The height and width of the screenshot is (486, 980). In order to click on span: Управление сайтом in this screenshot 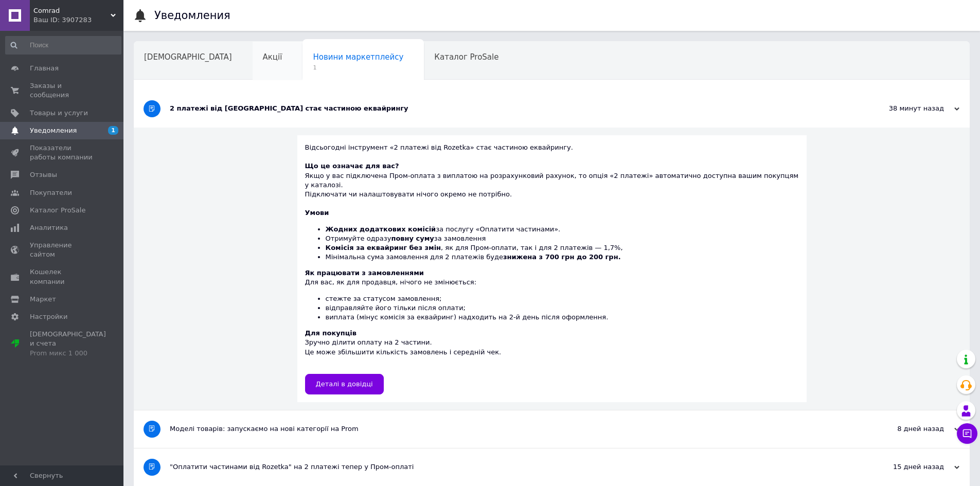, I will do `click(62, 250)`.